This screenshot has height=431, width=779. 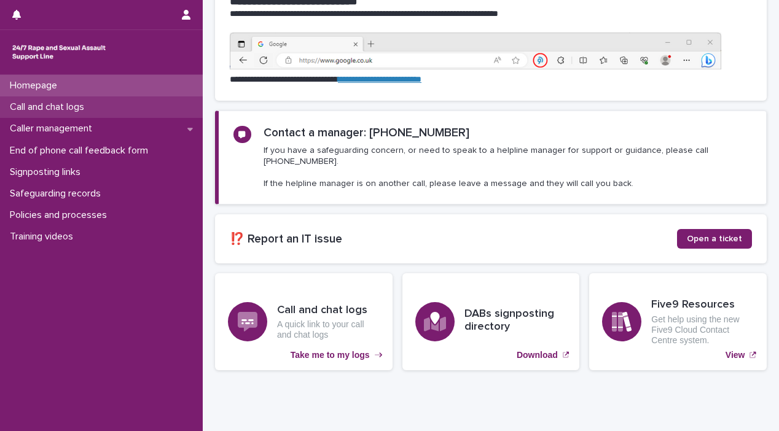 I want to click on p: If you have a safeguarding concern, or need to speak to a helpline manager for support or guidanc..., so click(x=508, y=167).